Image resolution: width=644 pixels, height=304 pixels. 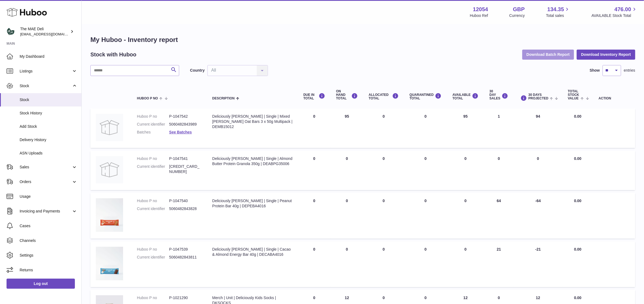 What do you see at coordinates (41, 284) in the screenshot?
I see `a: Log out` at bounding box center [41, 284].